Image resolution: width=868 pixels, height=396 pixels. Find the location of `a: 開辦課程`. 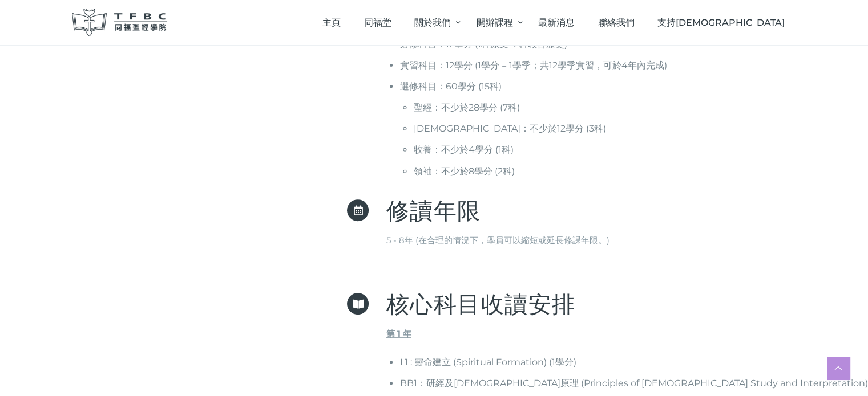

a: 開辦課程 is located at coordinates (496, 23).